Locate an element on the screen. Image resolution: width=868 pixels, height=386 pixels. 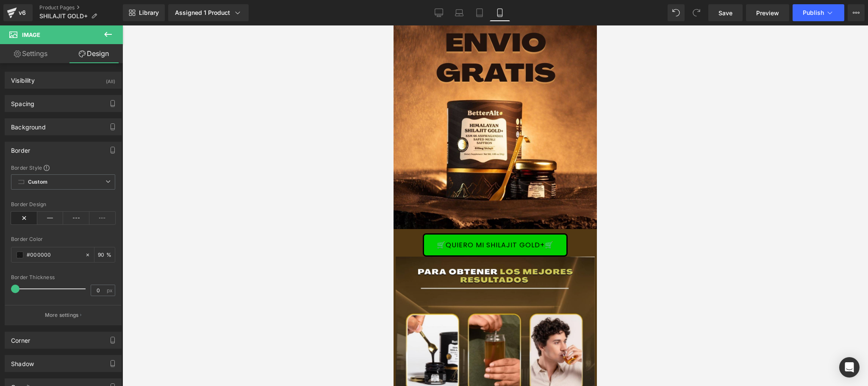
a: Preview is located at coordinates (768, 13).